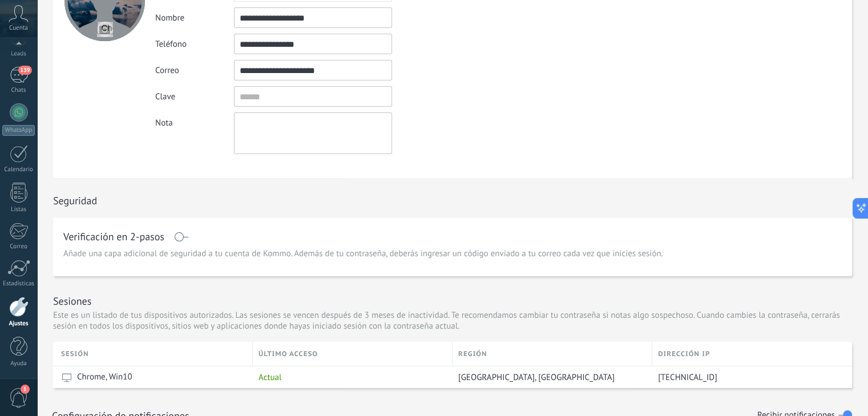 The image size is (868, 416). What do you see at coordinates (25, 70) in the screenshot?
I see `span: 139` at bounding box center [25, 70].